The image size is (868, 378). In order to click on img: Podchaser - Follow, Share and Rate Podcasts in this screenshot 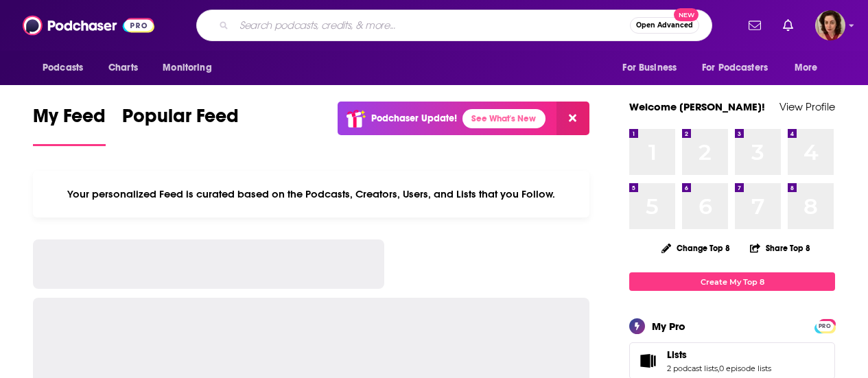, I will do `click(89, 25)`.